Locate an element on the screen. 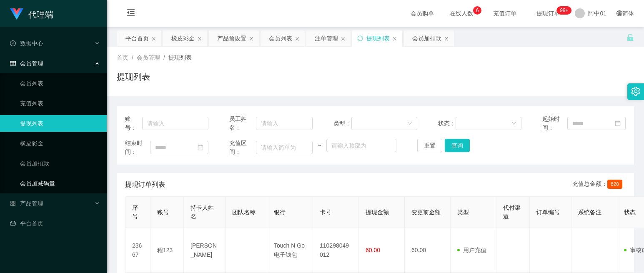 The width and height of the screenshot is (644, 273). font: 账号 is located at coordinates (163, 212).